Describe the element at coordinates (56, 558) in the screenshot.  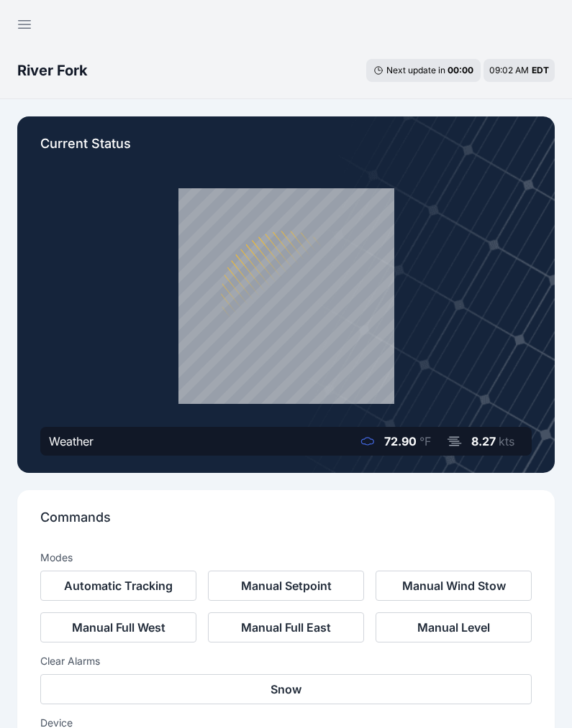
I see `h3: Modes` at that location.